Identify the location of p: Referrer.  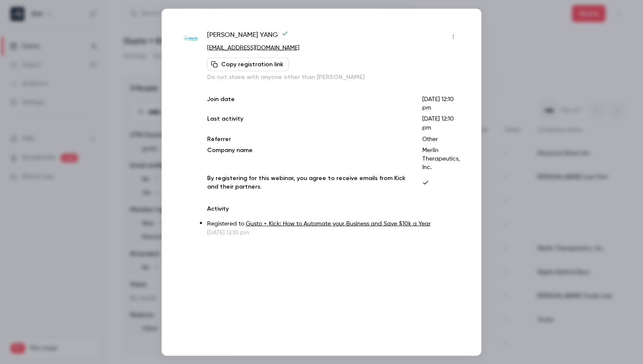
(308, 139).